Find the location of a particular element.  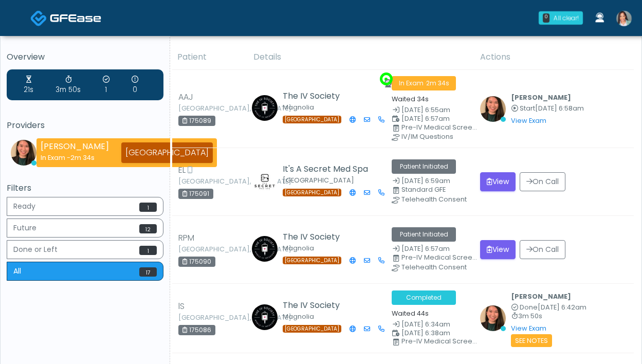

span: AAJ is located at coordinates (186, 97).